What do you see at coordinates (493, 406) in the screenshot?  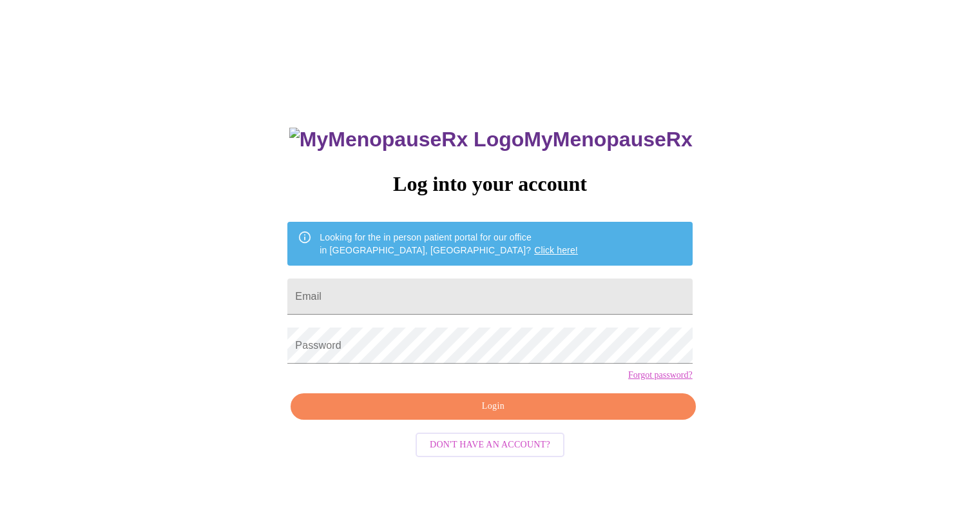 I see `button: Login` at bounding box center [493, 406].